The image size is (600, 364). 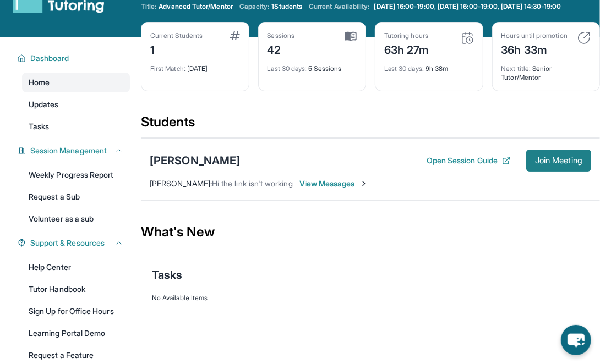 What do you see at coordinates (559, 161) in the screenshot?
I see `span: Join Meeting` at bounding box center [559, 161].